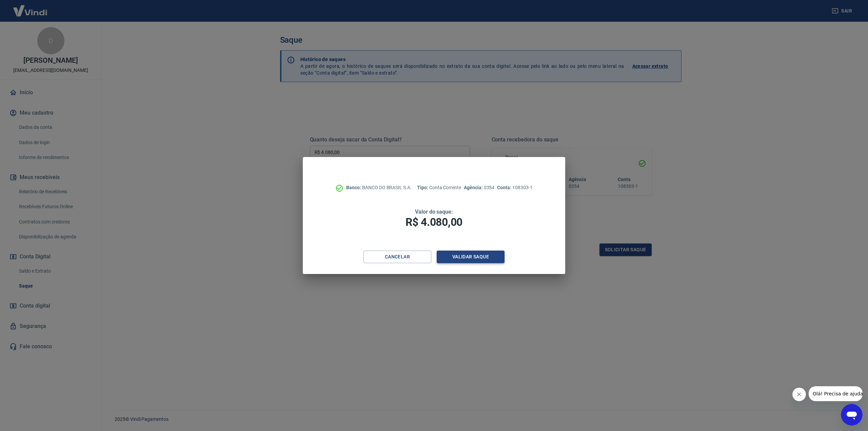  What do you see at coordinates (434, 212) in the screenshot?
I see `span: Valor do saque:` at bounding box center [434, 212].